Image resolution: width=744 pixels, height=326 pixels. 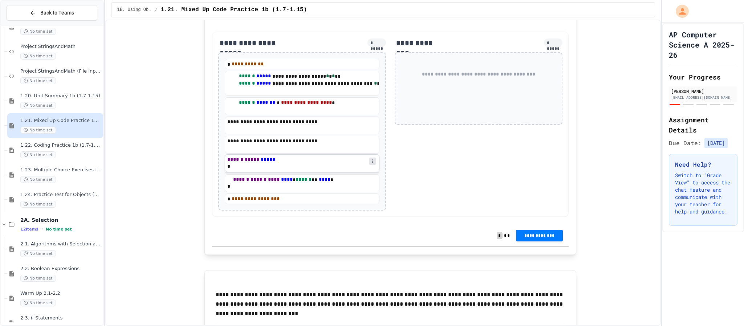 I want to click on span: Warm Up 2.1-2.2, so click(x=61, y=293).